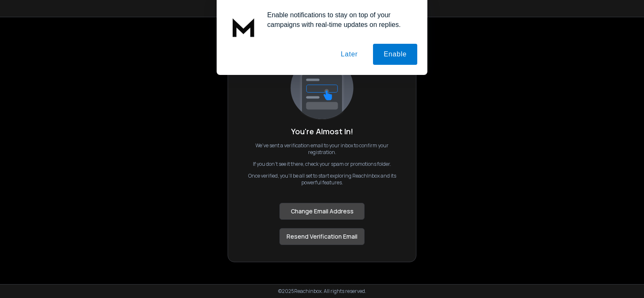 This screenshot has height=298, width=644. I want to click on button: Change Email Address, so click(322, 211).